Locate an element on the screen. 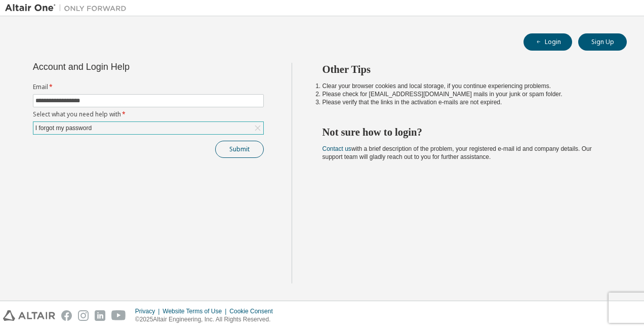 The height and width of the screenshot is (330, 644). li: Please verify that the links in the activation e-mails are not expired. is located at coordinates (466, 102).